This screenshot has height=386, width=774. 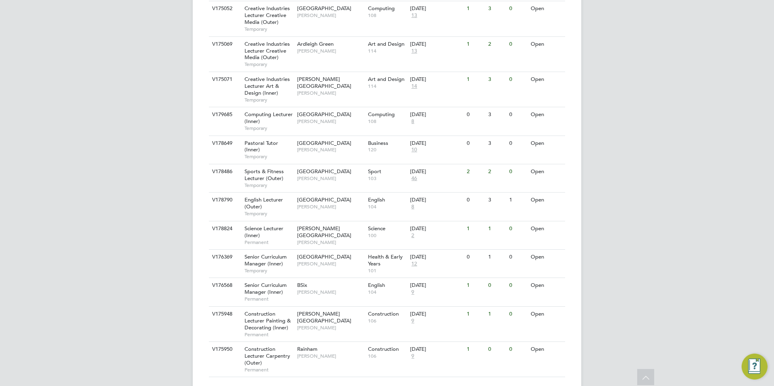 What do you see at coordinates (265, 260) in the screenshot?
I see `span: Senior Curriculum Manager (Inner)` at bounding box center [265, 260].